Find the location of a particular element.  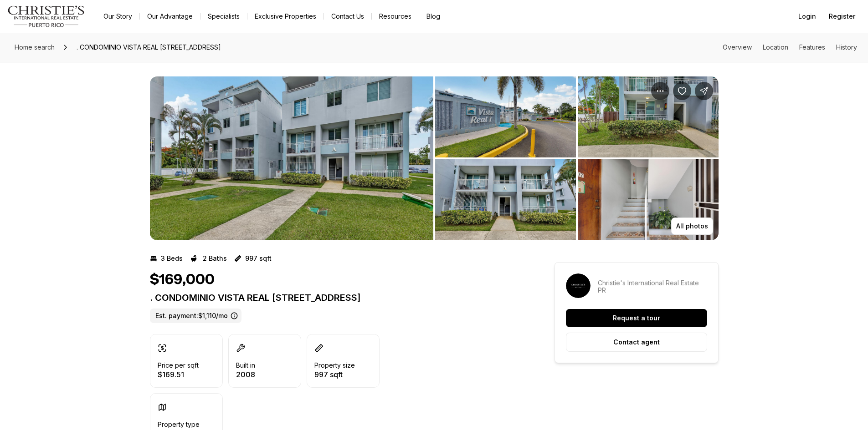

p: 2008 is located at coordinates (245, 375).